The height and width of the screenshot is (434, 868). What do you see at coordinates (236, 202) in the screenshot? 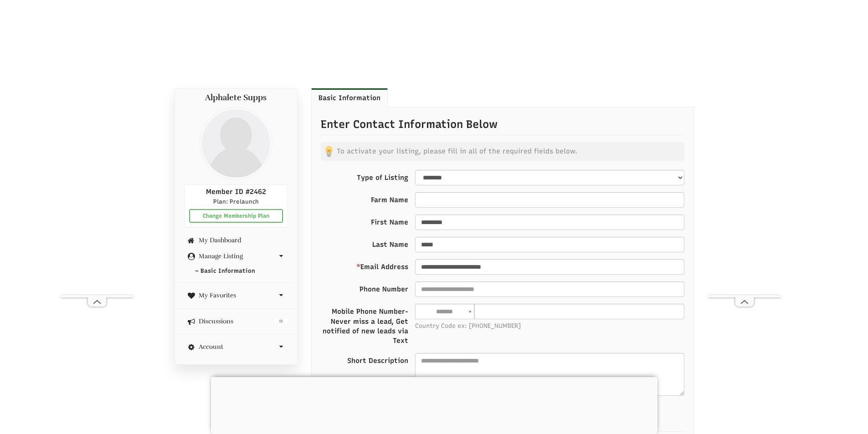
I see `span: Plan: Prelaunch` at bounding box center [236, 202].